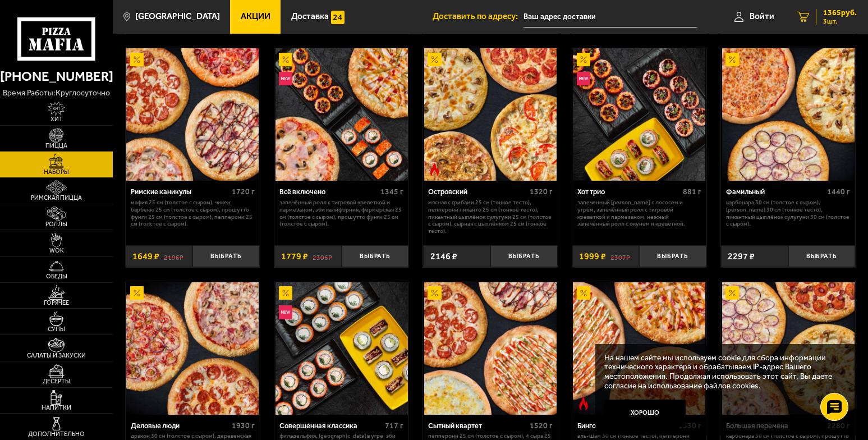 The height and width of the screenshot is (440, 868). Describe the element at coordinates (592, 256) in the screenshot. I see `span: 1999 ₽` at that location.